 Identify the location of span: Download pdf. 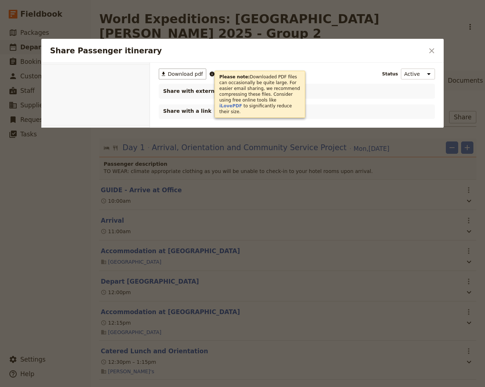
(185, 74).